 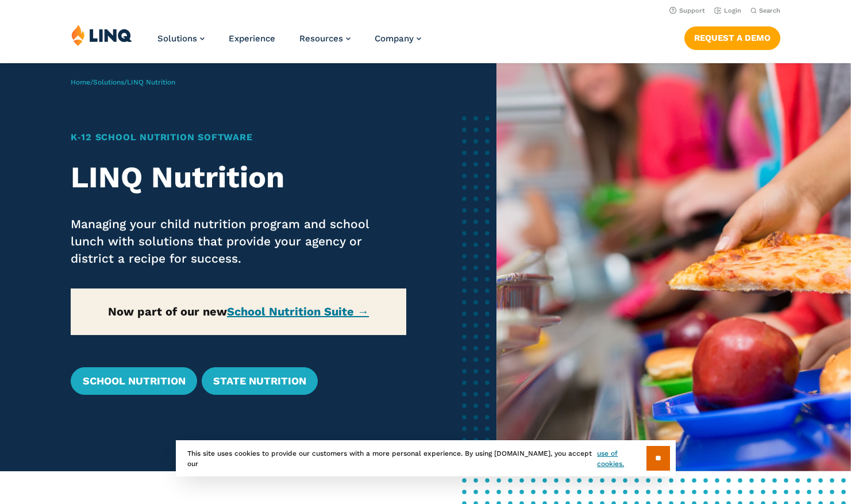 I want to click on strong: Now part of our new, so click(x=238, y=312).